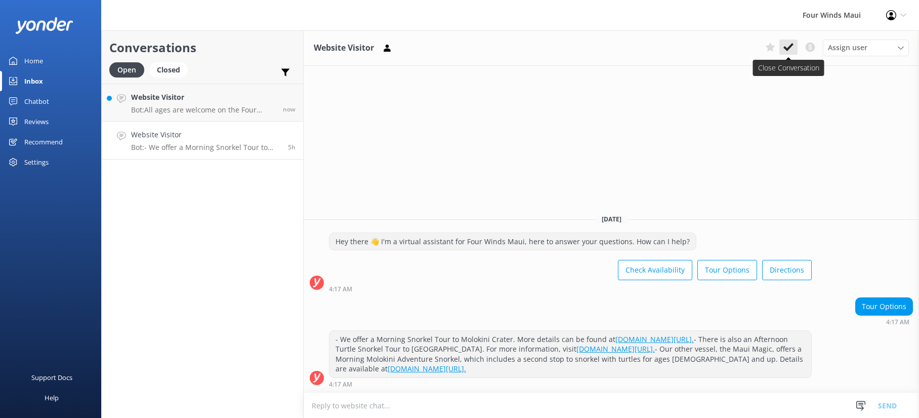  I want to click on a: Website VisitorBot:- We offer a Morning Snorkel Tour to Molokini Crater. More details can be foun..., so click(202, 140).